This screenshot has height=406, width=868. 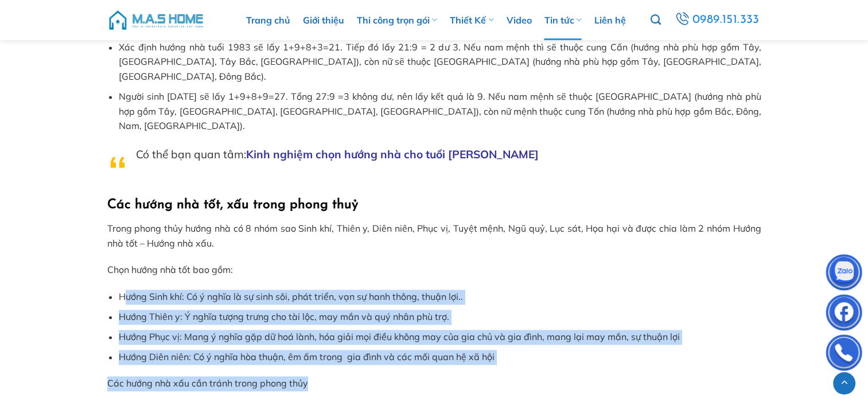 What do you see at coordinates (439, 357) in the screenshot?
I see `li: Hướng Diên niên: Có ý nghĩa hòa thuận, êm ấm trong gia đình và các mối quan hệ xã hội` at bounding box center [439, 357].